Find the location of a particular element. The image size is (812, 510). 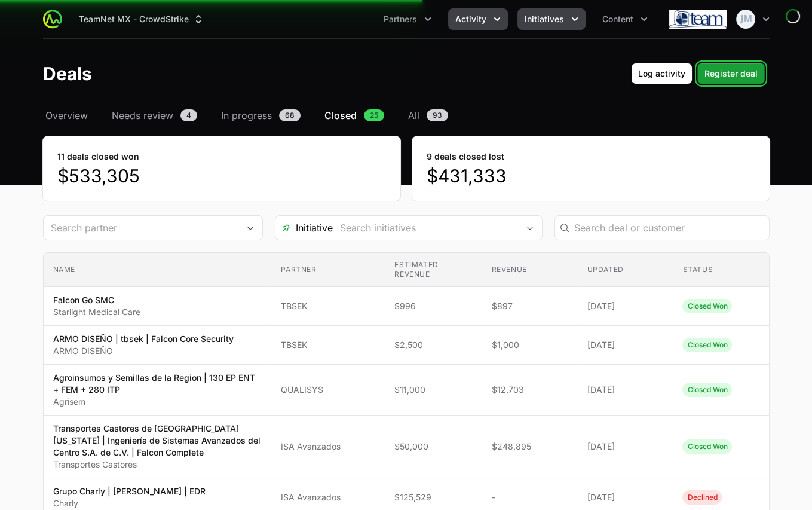

span: $897 is located at coordinates (529, 306).